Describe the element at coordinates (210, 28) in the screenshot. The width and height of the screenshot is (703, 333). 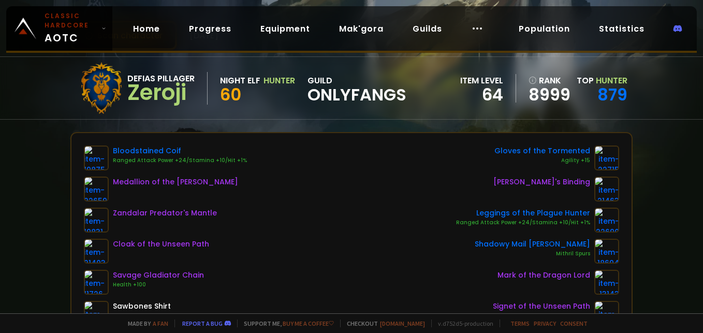
I see `a: Progress` at that location.